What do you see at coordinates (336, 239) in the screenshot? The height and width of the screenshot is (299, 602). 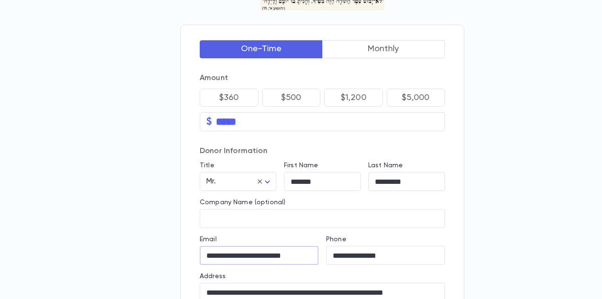 I see `label: Phone` at bounding box center [336, 239].